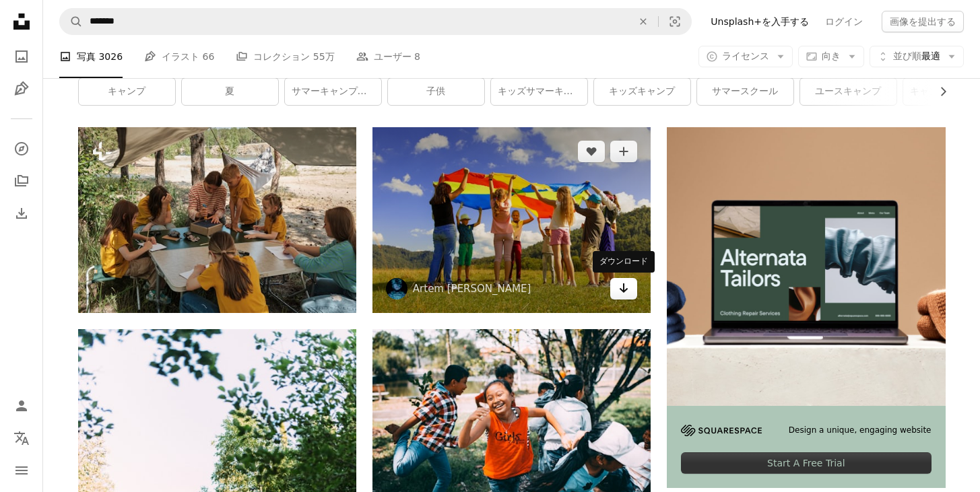  I want to click on span: 並び順, so click(907, 56).